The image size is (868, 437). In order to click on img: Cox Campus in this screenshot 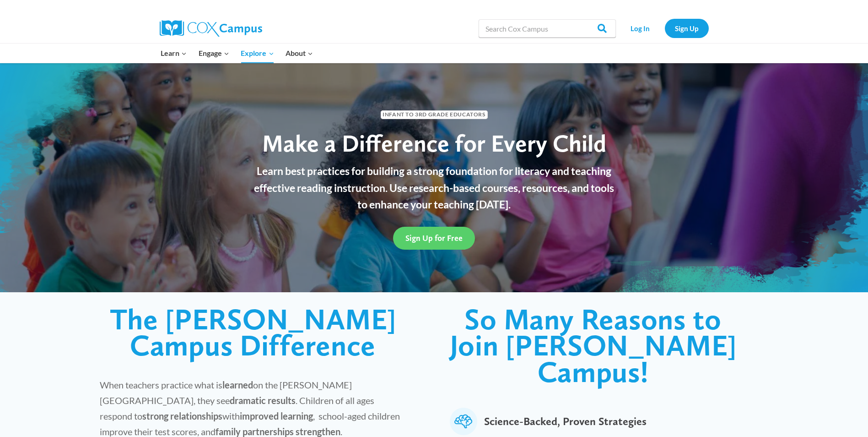, I will do `click(211, 28)`.